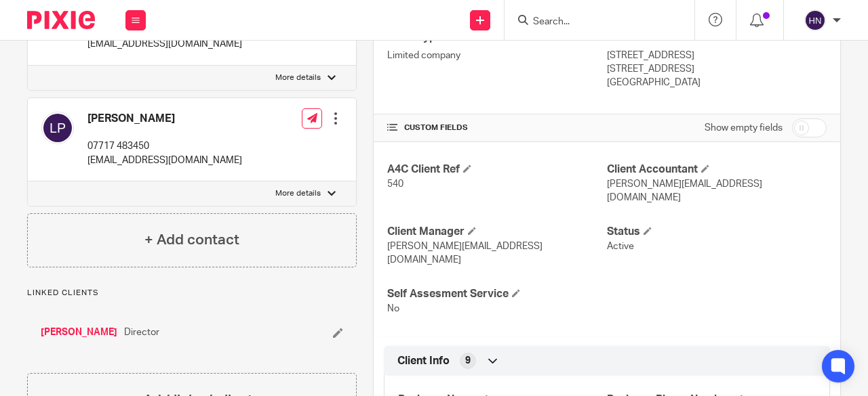  Describe the element at coordinates (717, 170) in the screenshot. I see `h4: Client Accountant` at that location.